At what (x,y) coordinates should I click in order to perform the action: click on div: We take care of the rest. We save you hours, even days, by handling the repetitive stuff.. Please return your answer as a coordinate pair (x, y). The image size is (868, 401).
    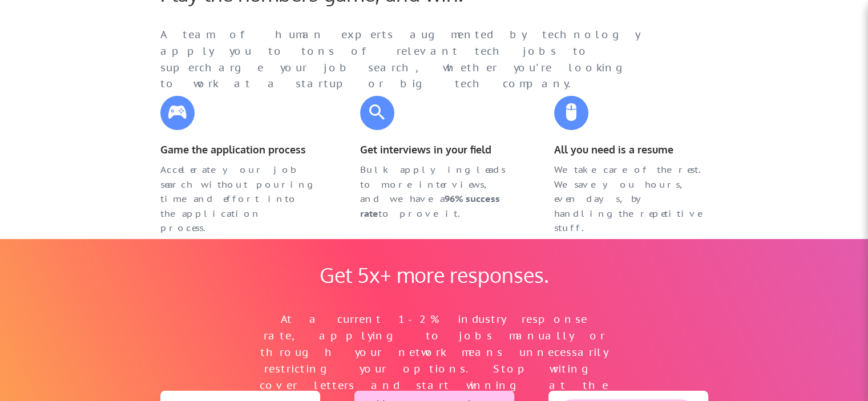
    Looking at the image, I should click on (631, 199).